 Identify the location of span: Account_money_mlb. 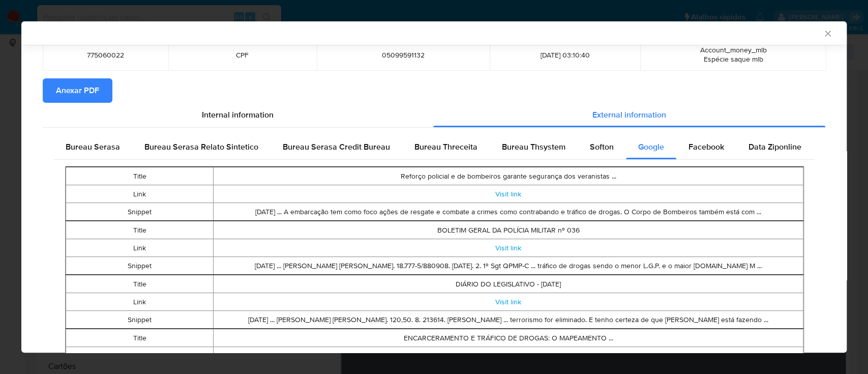
(733, 50).